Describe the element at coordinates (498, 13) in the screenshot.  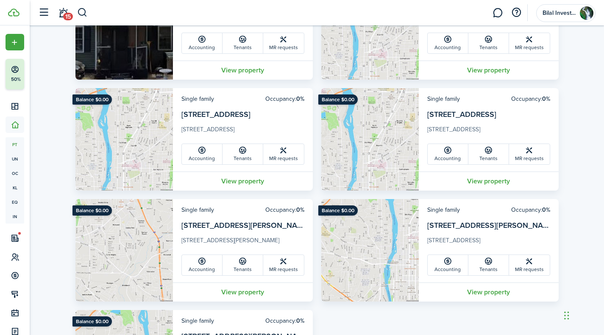
I see `a: Messaging` at that location.